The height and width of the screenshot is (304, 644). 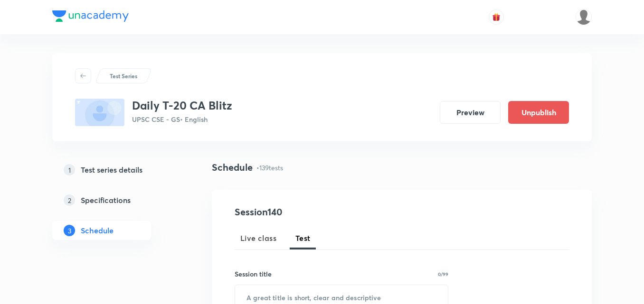 I want to click on img: Rajesh Kumar, so click(x=584, y=17).